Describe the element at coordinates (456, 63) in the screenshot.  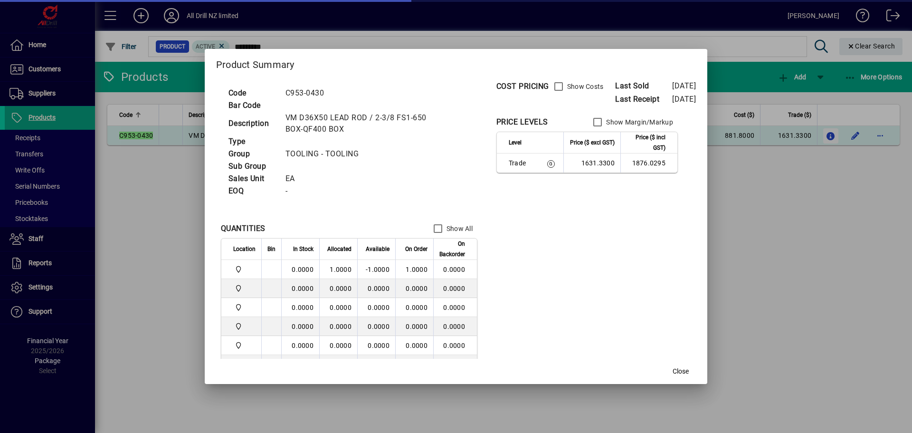
I see `h2: Product Summary` at that location.